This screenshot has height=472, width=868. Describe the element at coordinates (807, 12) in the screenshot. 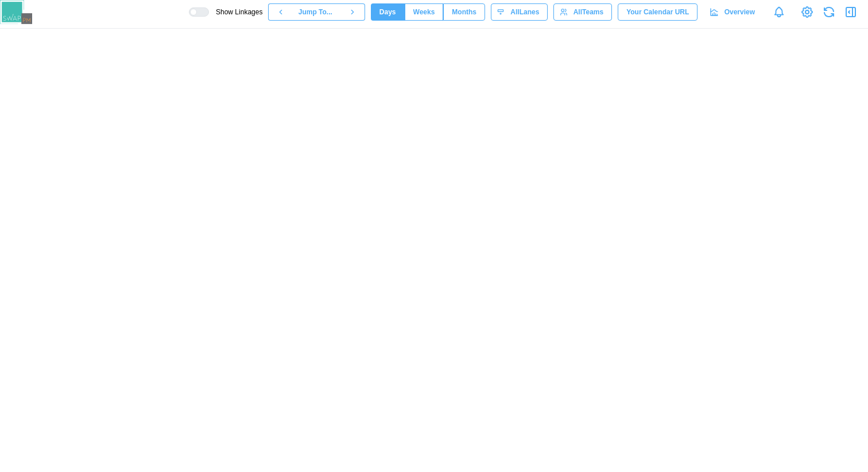

I see `a: View Project` at that location.